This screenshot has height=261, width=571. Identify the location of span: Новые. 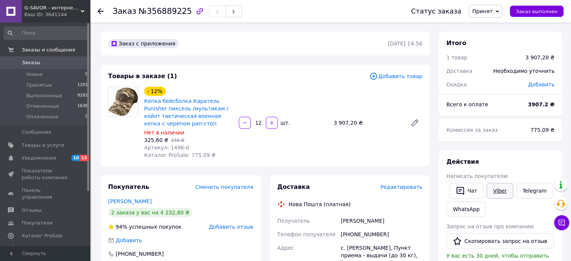
(35, 74).